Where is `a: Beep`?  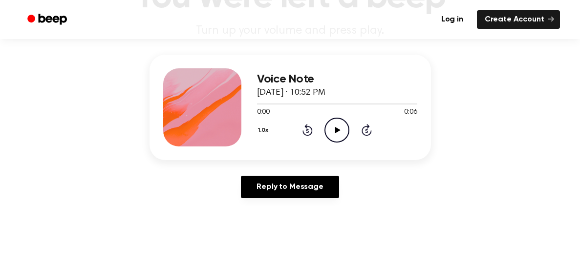
a: Beep is located at coordinates (48, 20).